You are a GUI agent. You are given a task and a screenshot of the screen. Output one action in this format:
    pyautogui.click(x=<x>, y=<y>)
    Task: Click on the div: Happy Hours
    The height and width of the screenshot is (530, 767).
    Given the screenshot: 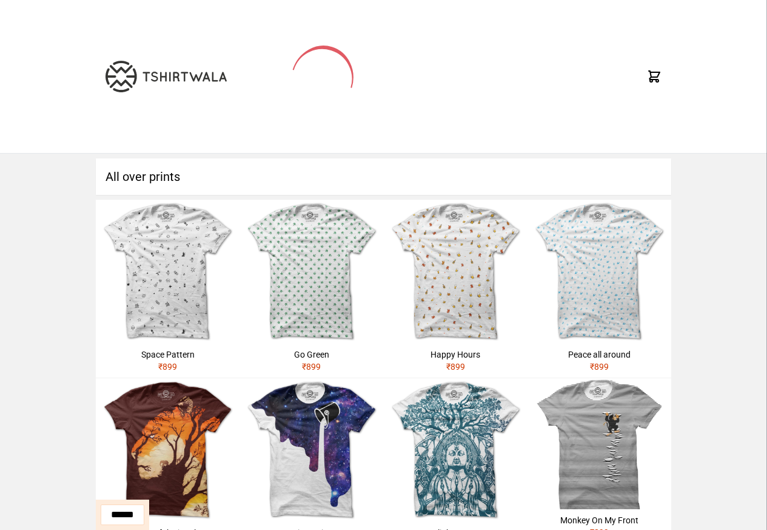 What is the action you would take?
    pyautogui.click(x=456, y=354)
    